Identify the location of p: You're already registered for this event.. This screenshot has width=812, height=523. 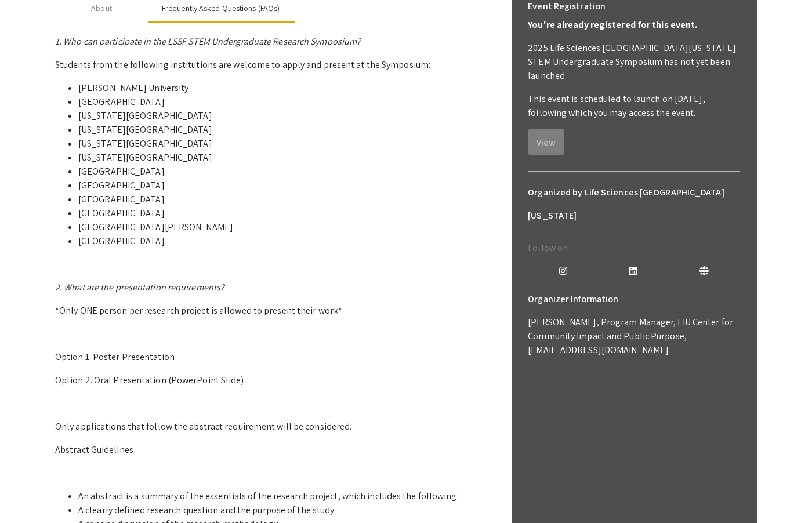
(634, 25).